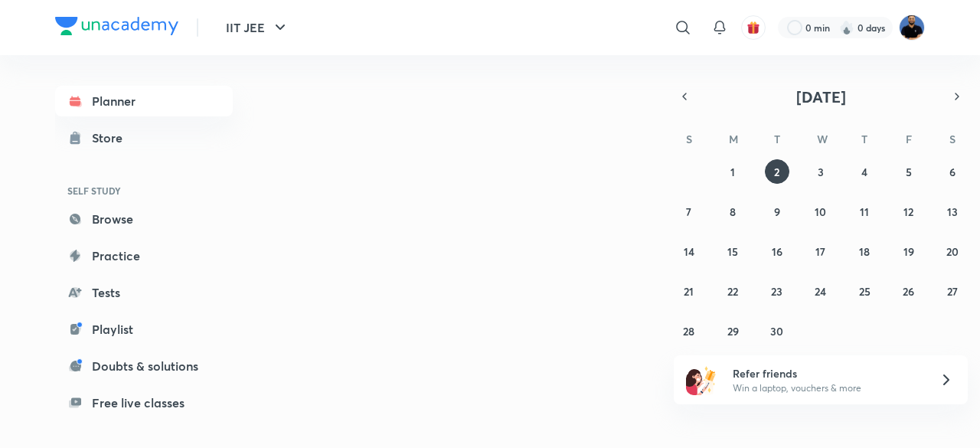  I want to click on abbr: Saturday, so click(953, 139).